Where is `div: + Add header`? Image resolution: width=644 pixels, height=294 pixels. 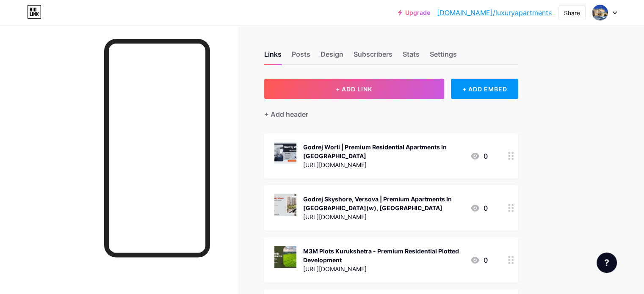 div: + Add header is located at coordinates (286, 114).